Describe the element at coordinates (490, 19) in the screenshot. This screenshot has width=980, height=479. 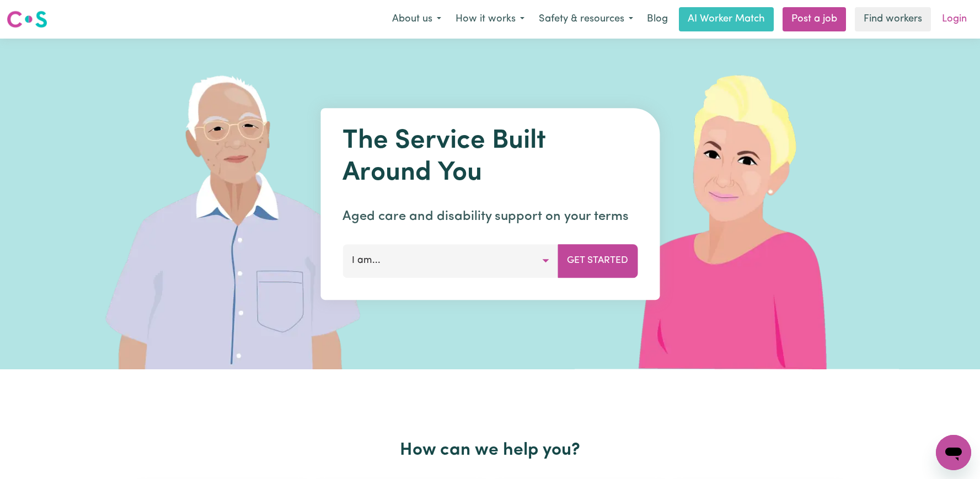
I see `button: How it works` at that location.